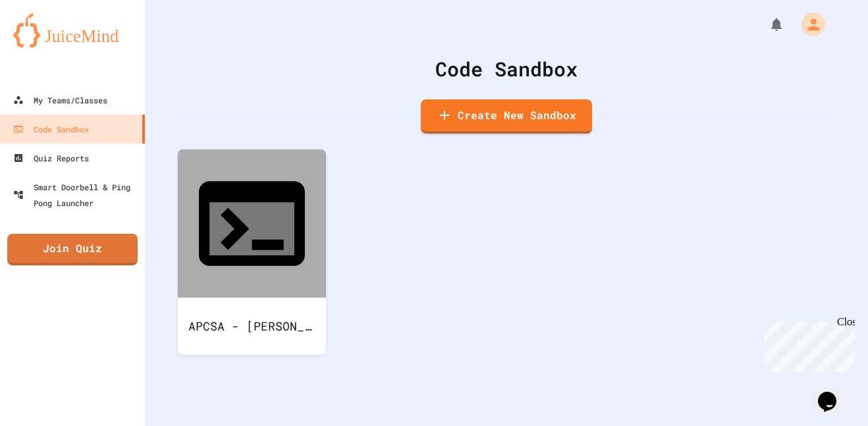 The height and width of the screenshot is (426, 868). Describe the element at coordinates (48, 44) in the screenshot. I see `div: Chat with us now!Close` at that location.